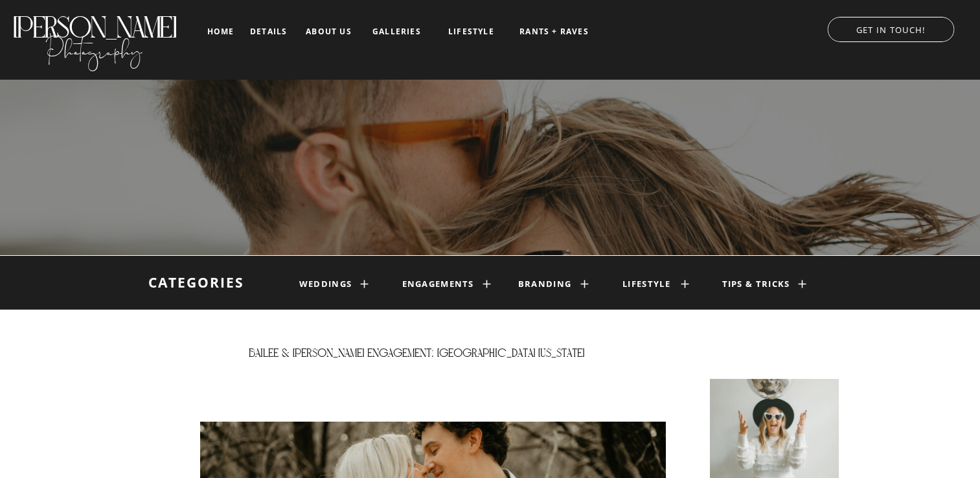 The height and width of the screenshot is (478, 980). What do you see at coordinates (554, 32) in the screenshot?
I see `a: RANTS + RAVES` at bounding box center [554, 32].